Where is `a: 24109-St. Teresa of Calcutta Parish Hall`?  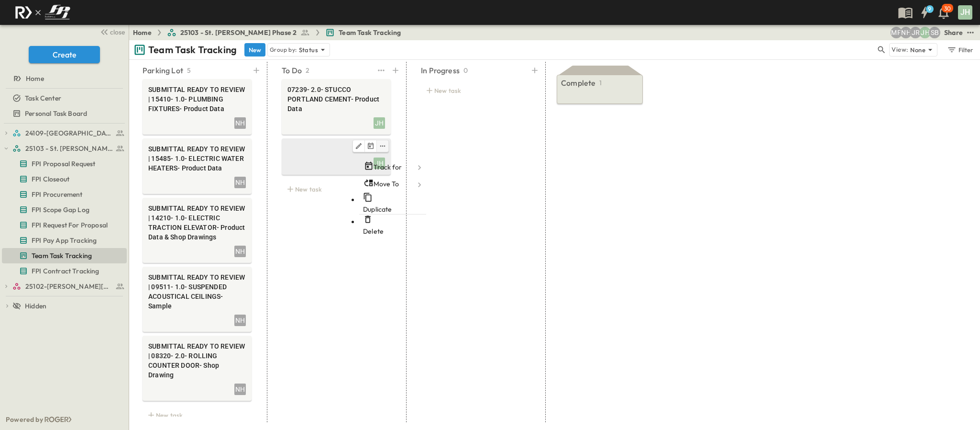 a: 24109-St. Teresa of Calcutta Parish Hall is located at coordinates (68, 133).